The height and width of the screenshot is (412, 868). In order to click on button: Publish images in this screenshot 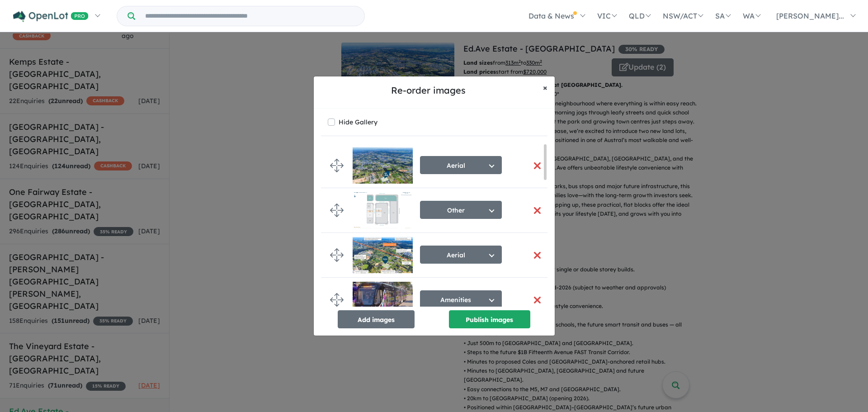, I will do `click(489, 319)`.